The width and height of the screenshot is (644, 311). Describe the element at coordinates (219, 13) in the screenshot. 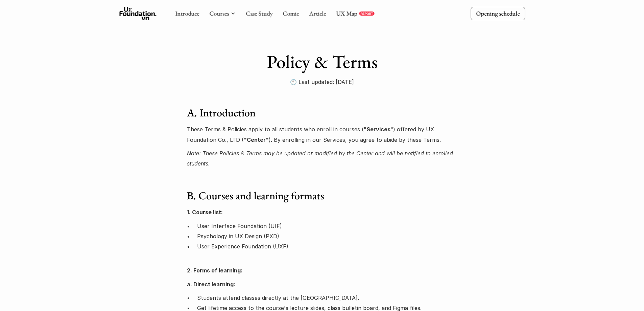

I see `font: Courses` at that location.